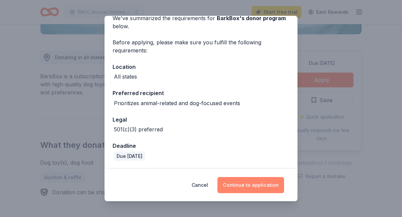  What do you see at coordinates (200, 185) in the screenshot?
I see `button: Cancel` at bounding box center [200, 185].